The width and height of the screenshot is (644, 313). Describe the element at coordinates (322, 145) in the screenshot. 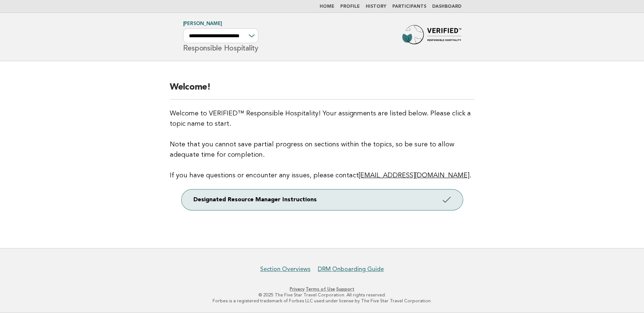

I see `p: Welcome to VERIFIED™ Responsible Hospitality! Your assignments are listed below. Please click a t...` at that location.